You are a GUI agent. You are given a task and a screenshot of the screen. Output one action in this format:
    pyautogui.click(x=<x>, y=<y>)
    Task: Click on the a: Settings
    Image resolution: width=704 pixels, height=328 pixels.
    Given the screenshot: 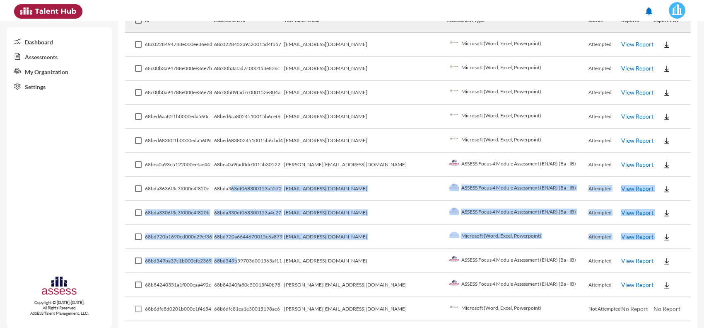 What is the action you would take?
    pyautogui.click(x=59, y=86)
    